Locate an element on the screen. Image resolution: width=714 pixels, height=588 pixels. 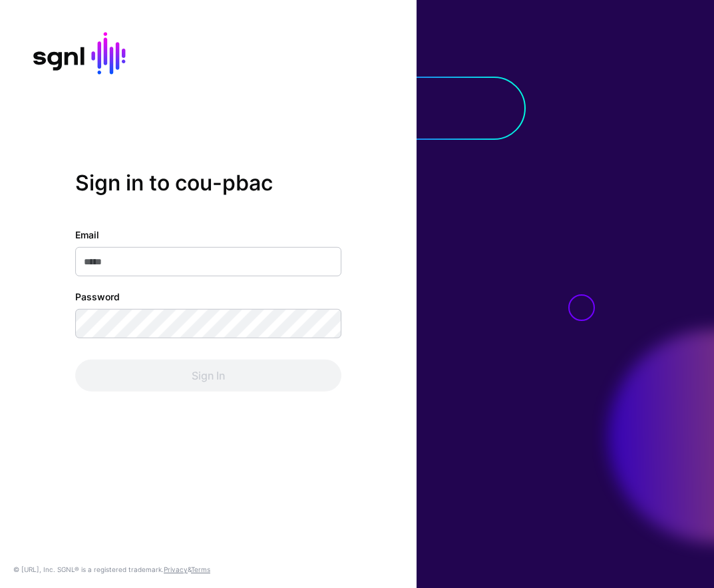
label: Email is located at coordinates (88, 235).